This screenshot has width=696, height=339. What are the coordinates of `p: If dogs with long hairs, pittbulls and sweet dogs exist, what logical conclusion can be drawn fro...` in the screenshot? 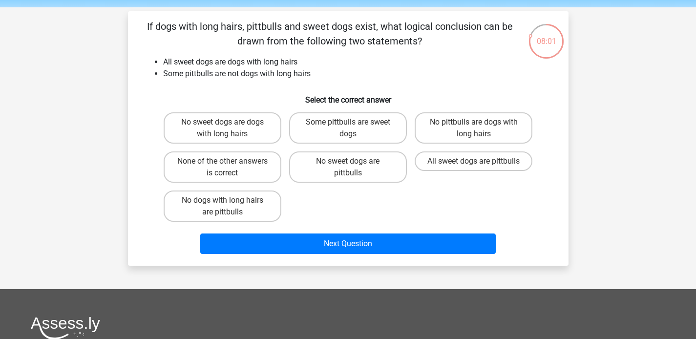 It's located at (330, 34).